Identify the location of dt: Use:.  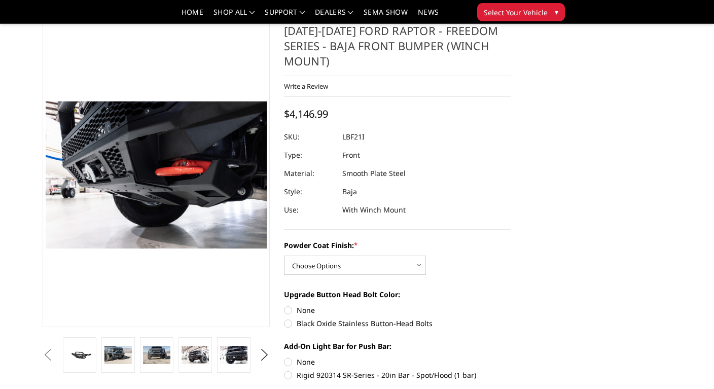
(309, 210).